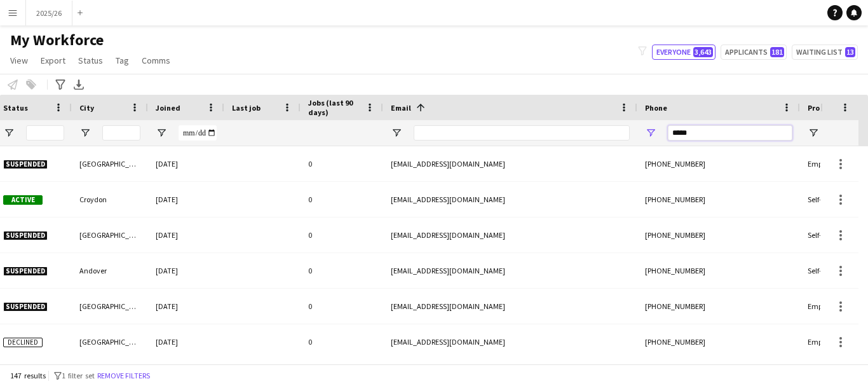 This screenshot has height=386, width=868. What do you see at coordinates (198, 133) in the screenshot?
I see `input: Joined Filter Input` at bounding box center [198, 133].